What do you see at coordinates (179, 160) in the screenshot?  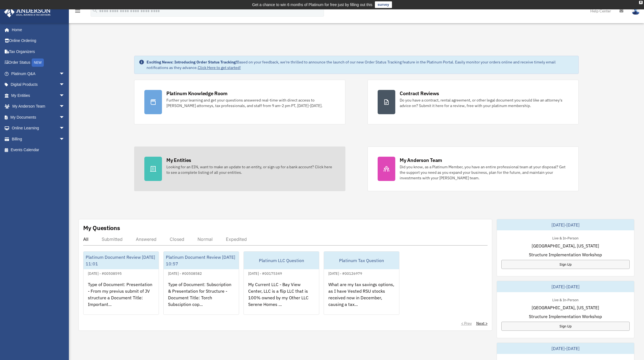 I see `div: My Entities` at bounding box center [179, 160].